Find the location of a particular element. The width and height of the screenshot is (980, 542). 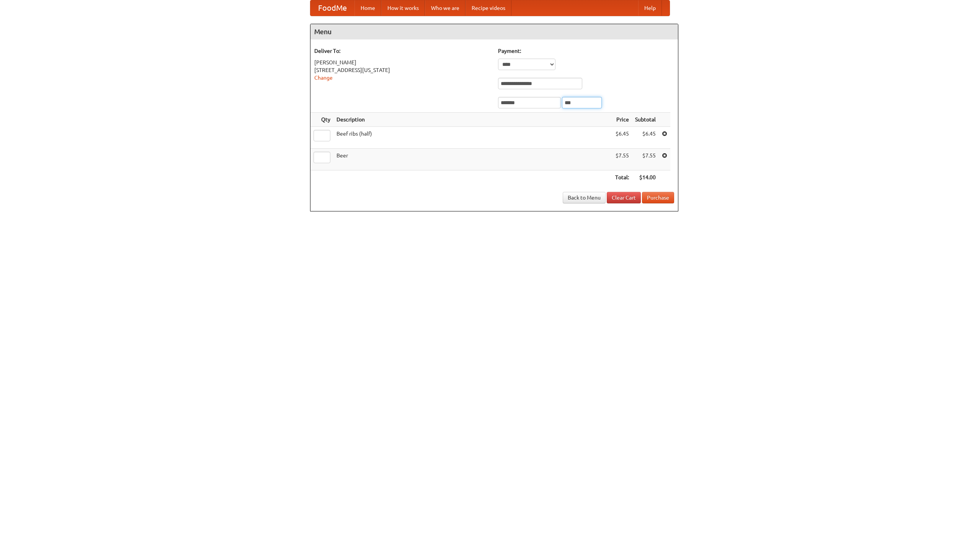

a: Clear Cart is located at coordinates (624, 198).